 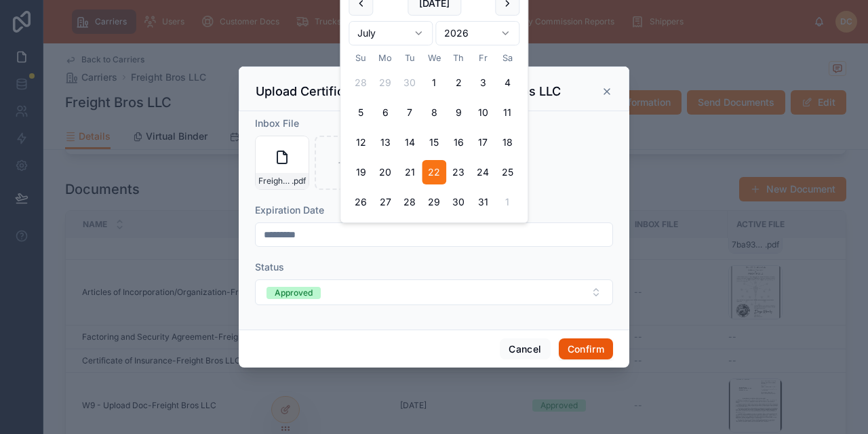 I want to click on button: Thursday, July 2nd, 2026, so click(x=458, y=82).